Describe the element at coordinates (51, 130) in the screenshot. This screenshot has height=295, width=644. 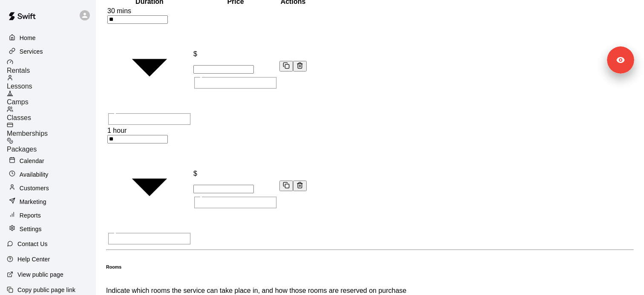
I see `div: Memberships` at that location.